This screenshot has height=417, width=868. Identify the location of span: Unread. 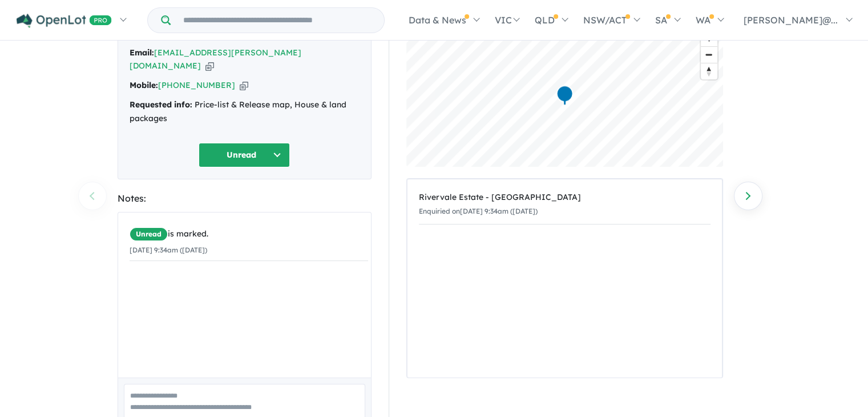
(149, 235).